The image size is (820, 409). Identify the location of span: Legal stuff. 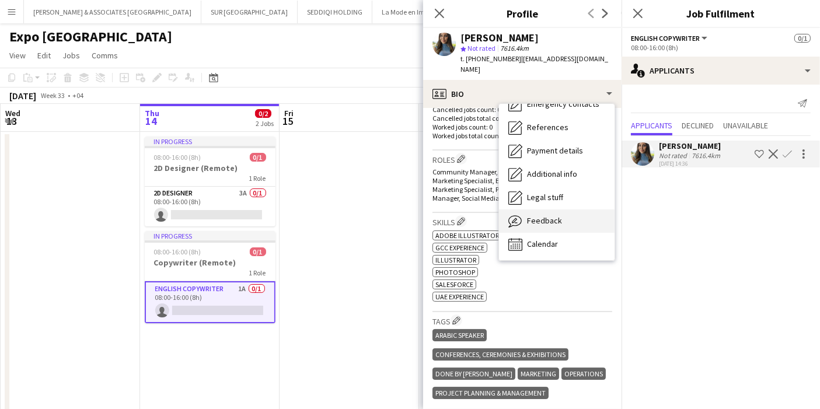
(545, 197).